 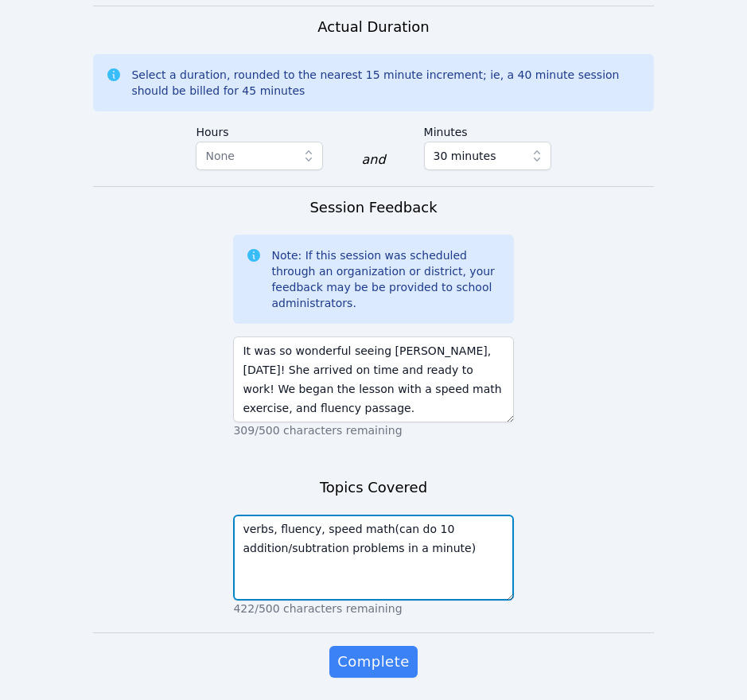 I want to click on label: Minutes, so click(x=487, y=129).